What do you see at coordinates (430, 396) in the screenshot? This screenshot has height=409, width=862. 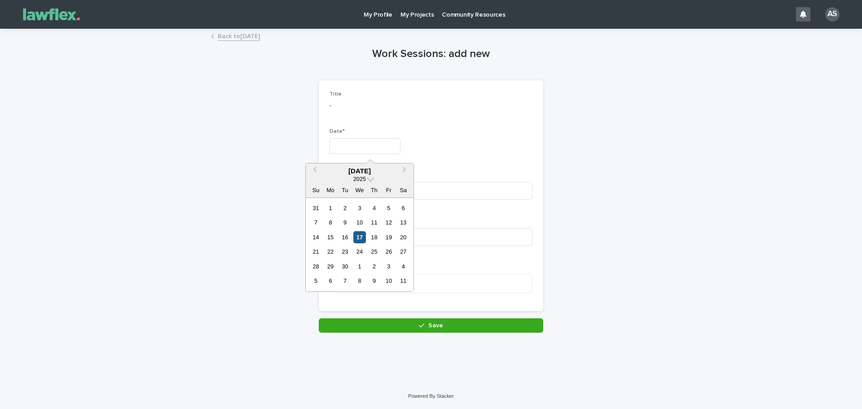 I see `a: Powered By Stacker` at bounding box center [430, 396].